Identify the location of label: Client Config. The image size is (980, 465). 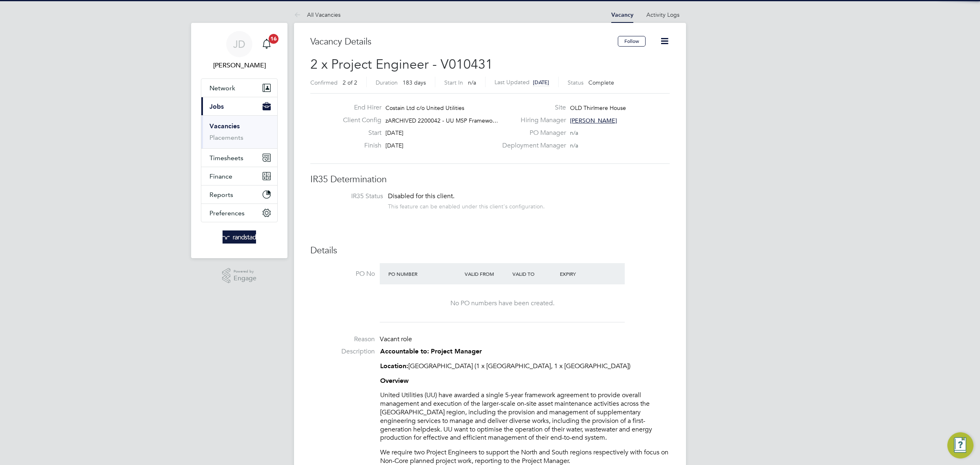
(359, 120).